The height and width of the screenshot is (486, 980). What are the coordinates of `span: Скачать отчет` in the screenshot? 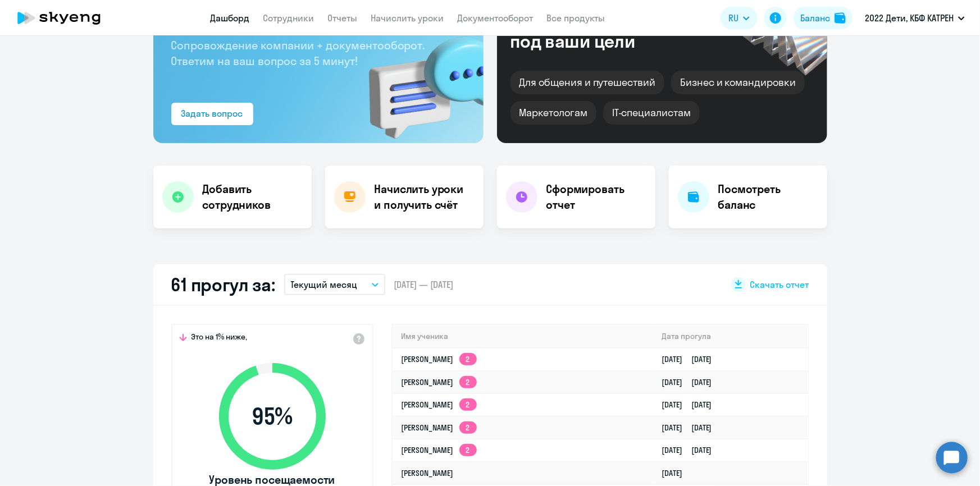 It's located at (779, 285).